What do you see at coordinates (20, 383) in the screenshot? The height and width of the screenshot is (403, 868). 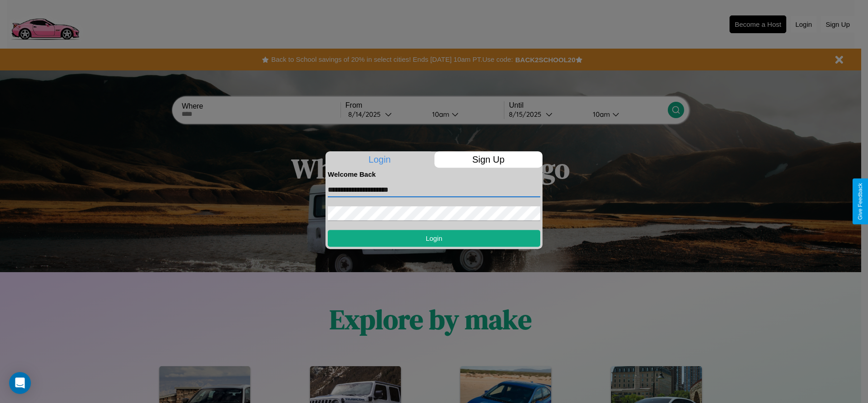 I see `div: Open Intercom Messenger` at bounding box center [20, 383].